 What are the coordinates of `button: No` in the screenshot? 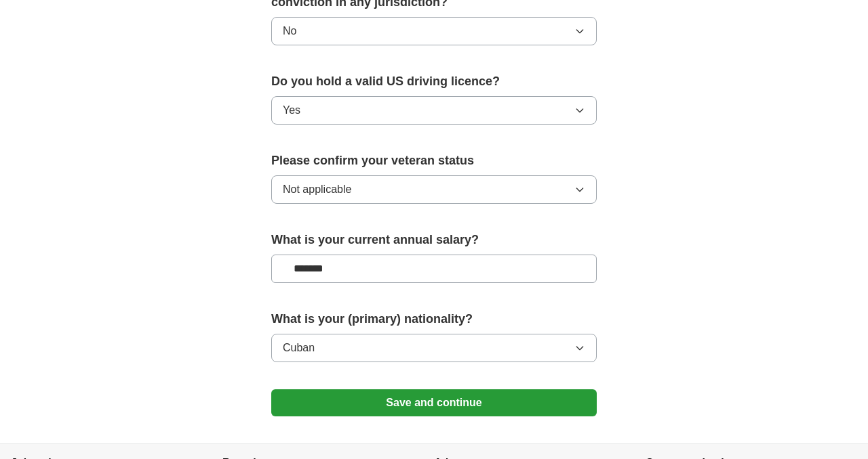 It's located at (434, 31).